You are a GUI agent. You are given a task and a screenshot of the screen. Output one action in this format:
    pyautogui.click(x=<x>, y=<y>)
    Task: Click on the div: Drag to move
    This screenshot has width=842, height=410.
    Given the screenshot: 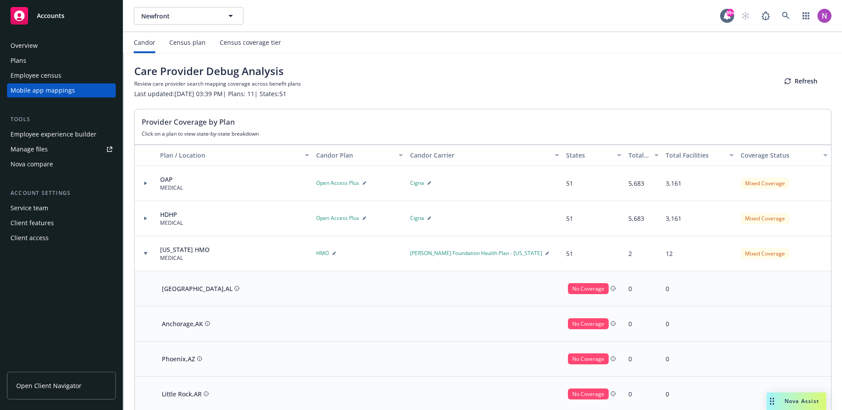 What is the action you would take?
    pyautogui.click(x=772, y=401)
    